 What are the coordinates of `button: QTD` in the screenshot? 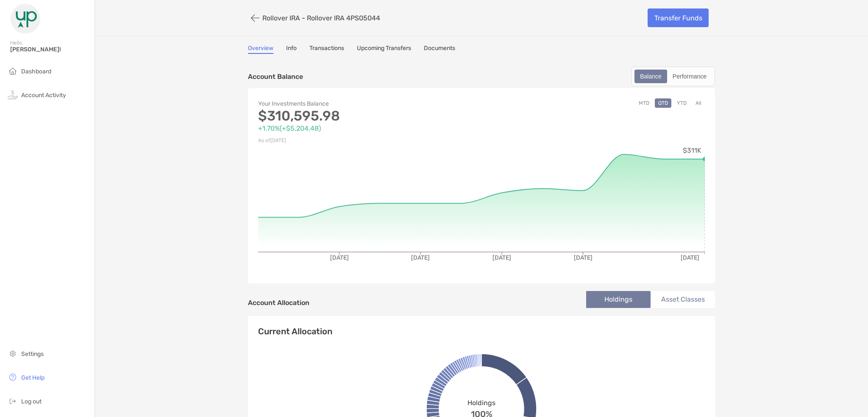 It's located at (663, 103).